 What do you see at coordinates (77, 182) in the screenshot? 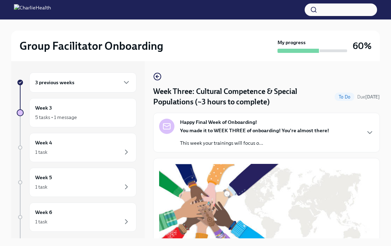
I see `a: Week 51 task` at bounding box center [77, 182].